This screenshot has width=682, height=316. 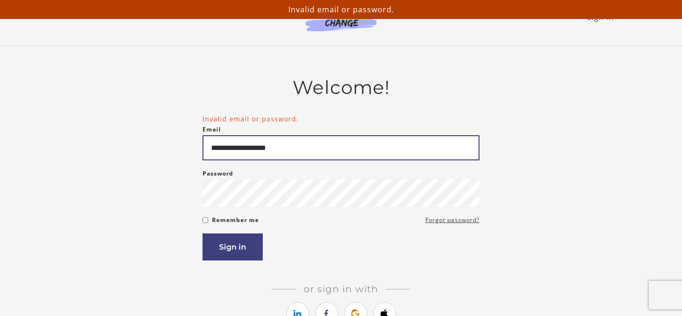 What do you see at coordinates (212, 130) in the screenshot?
I see `label: Email` at bounding box center [212, 130].